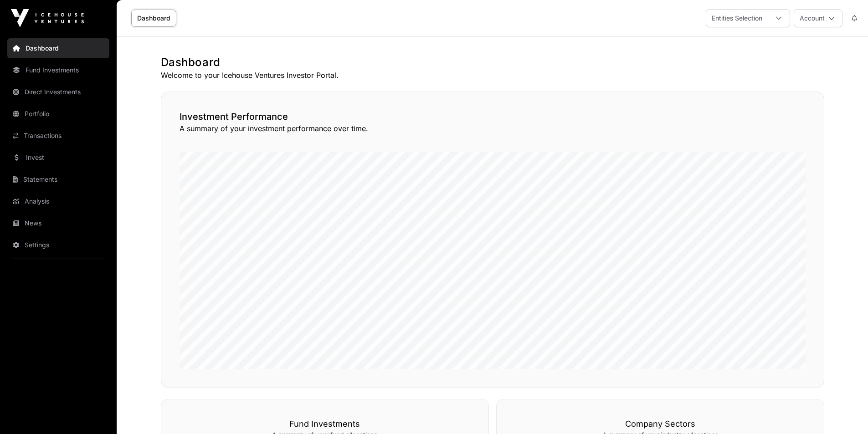 This screenshot has height=434, width=868. Describe the element at coordinates (58, 114) in the screenshot. I see `a: Portfolio` at that location.